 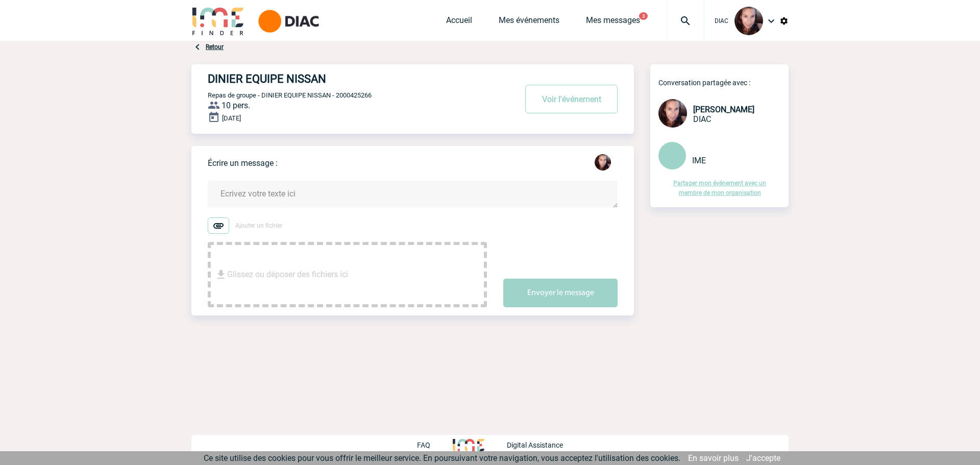 I want to click on p: Digital Assistance, so click(x=535, y=445).